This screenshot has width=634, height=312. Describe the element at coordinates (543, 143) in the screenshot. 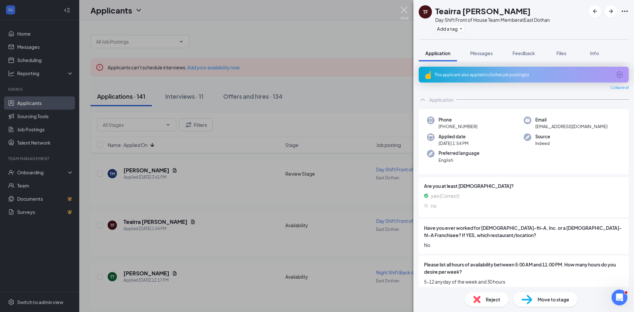

I see `span: Indeed` at that location.